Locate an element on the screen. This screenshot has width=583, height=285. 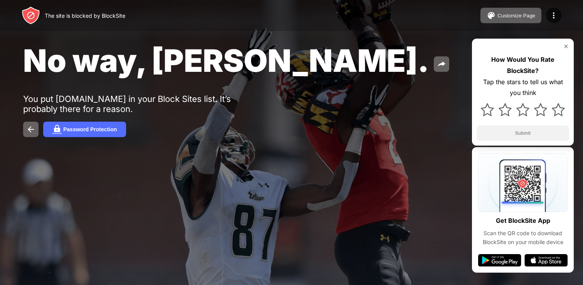
img: back.svg is located at coordinates (31, 129).